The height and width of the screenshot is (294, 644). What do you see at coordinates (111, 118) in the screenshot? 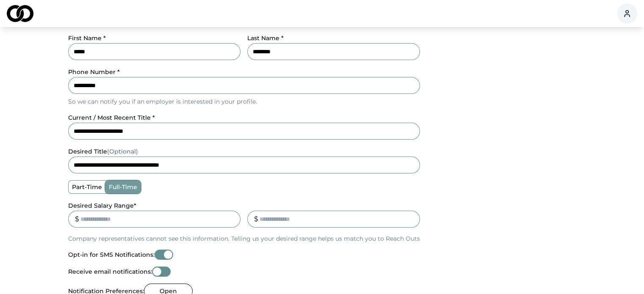
I see `label: current / most recent title *` at bounding box center [111, 118].